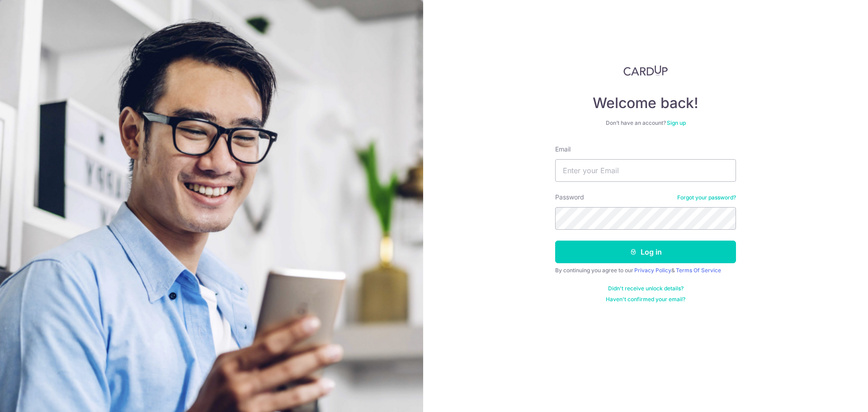 The width and height of the screenshot is (868, 412). I want to click on img: CardUp Logo, so click(646, 70).